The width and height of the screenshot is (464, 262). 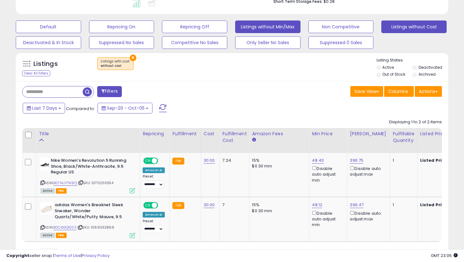 What do you see at coordinates (58, 256) in the screenshot?
I see `div: seller snap | |` at bounding box center [58, 256].